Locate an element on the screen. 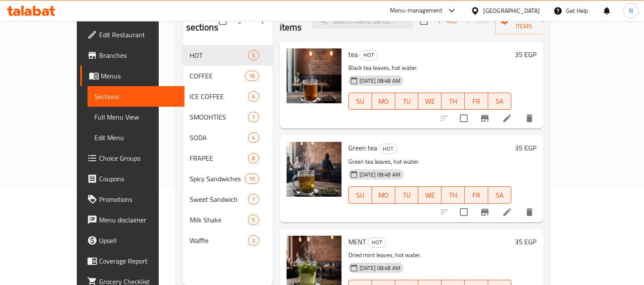  span: Menus is located at coordinates (139, 76).